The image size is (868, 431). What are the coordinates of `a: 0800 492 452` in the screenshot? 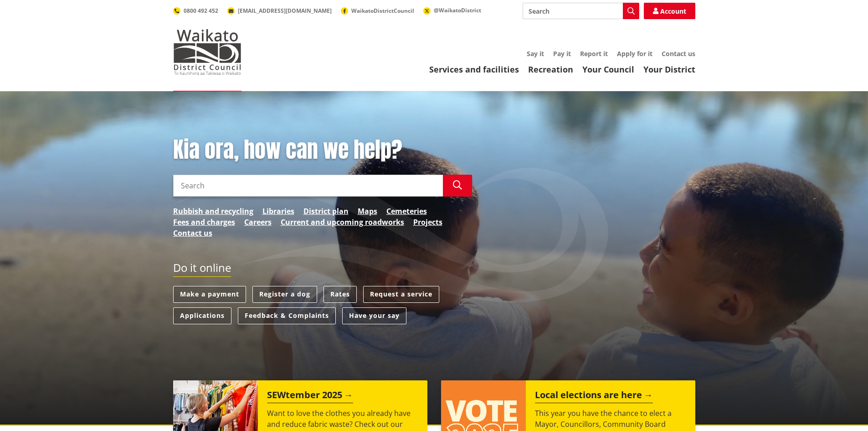 It's located at (196, 10).